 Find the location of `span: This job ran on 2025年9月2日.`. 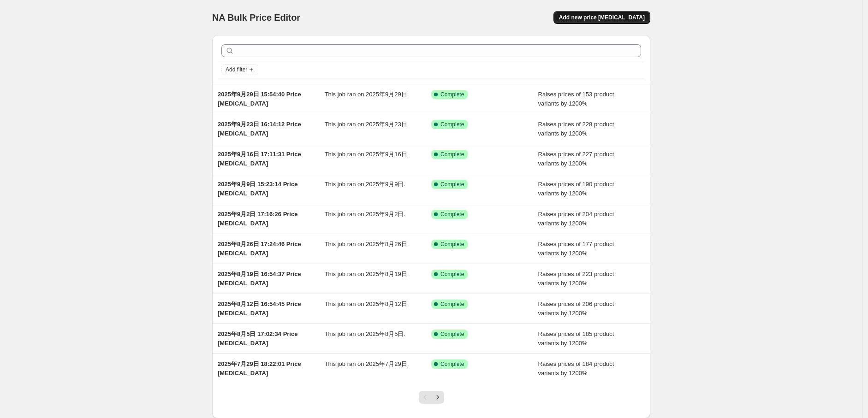

span: This job ran on 2025年9月2日. is located at coordinates (365, 214).